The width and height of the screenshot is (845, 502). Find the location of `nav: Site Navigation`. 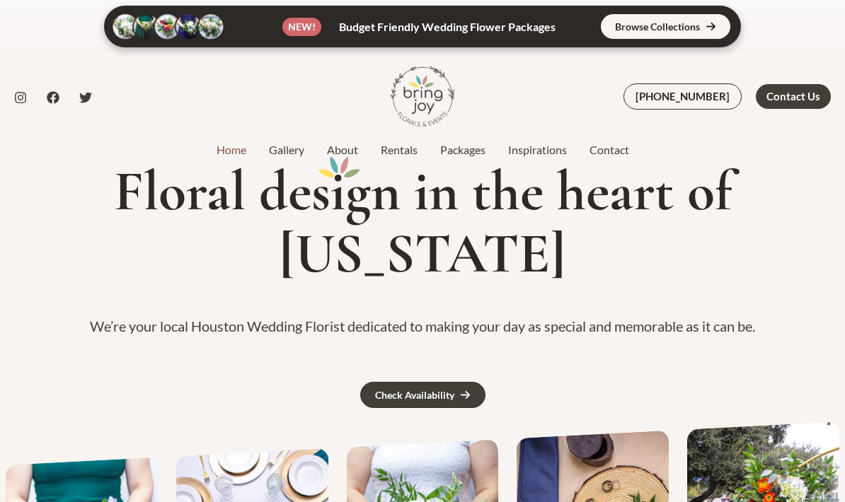

nav: Site Navigation is located at coordinates (422, 150).